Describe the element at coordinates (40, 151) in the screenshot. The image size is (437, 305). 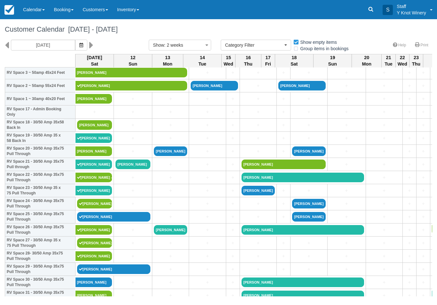
I see `th: RV Space 20 - 30/50 Amp 35x75 Pull Through` at that location.